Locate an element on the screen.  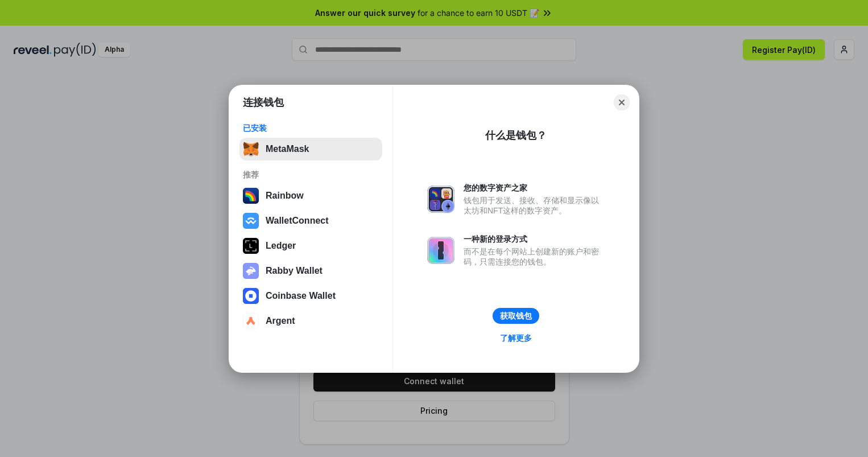
button: Ledger is located at coordinates (310, 246).